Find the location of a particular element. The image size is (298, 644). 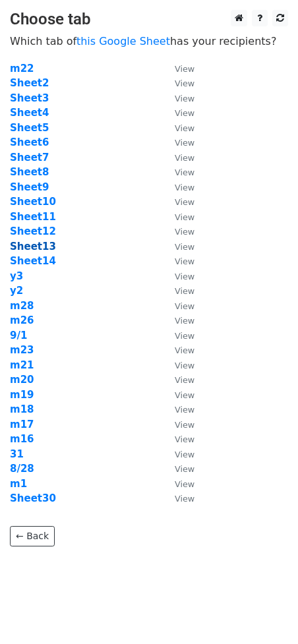

strong: m22 is located at coordinates (21, 68).